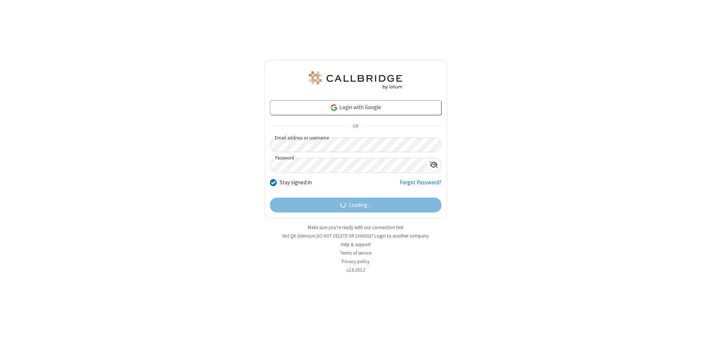 This screenshot has height=339, width=711. I want to click on a: Login with Google, so click(356, 108).